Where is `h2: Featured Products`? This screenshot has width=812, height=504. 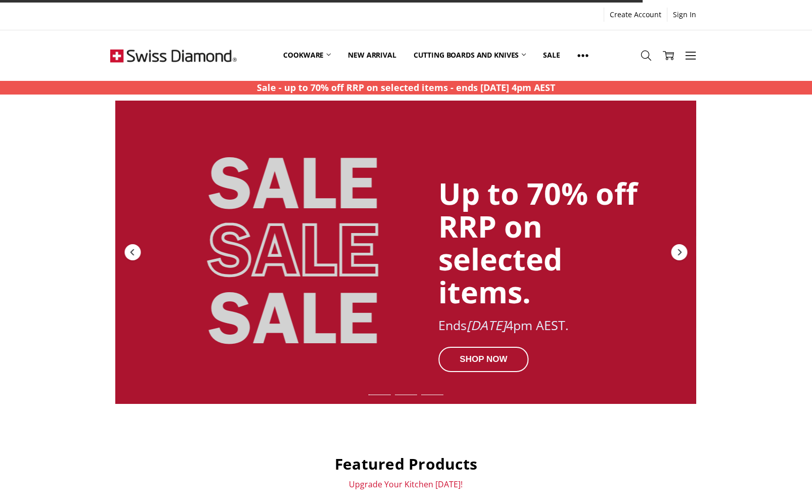
h2: Featured Products is located at coordinates (406, 464).